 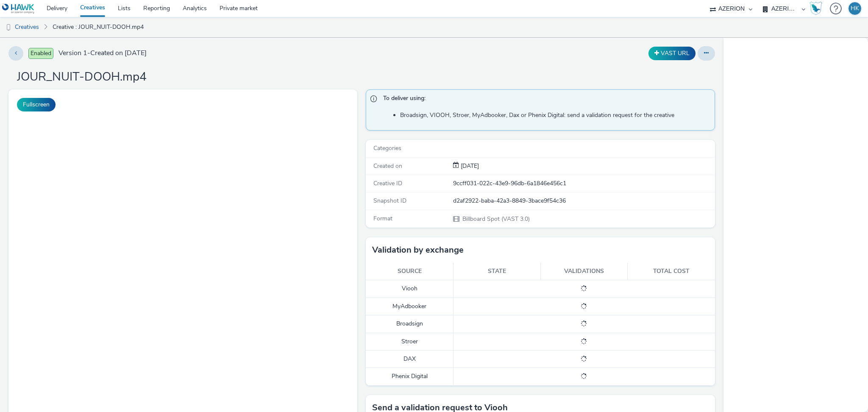 What do you see at coordinates (818, 8) in the screenshot?
I see `a: Hawk Academy` at bounding box center [818, 8].